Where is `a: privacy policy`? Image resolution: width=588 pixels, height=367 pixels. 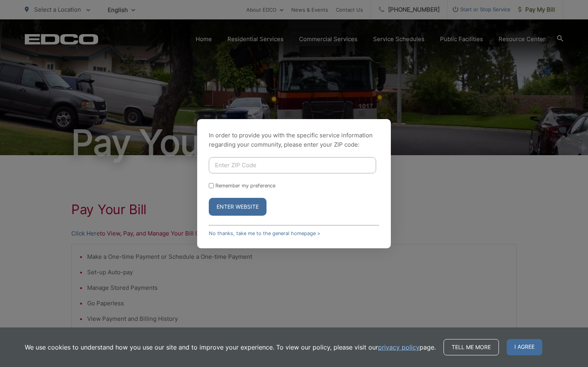
a: privacy policy is located at coordinates (399, 347).